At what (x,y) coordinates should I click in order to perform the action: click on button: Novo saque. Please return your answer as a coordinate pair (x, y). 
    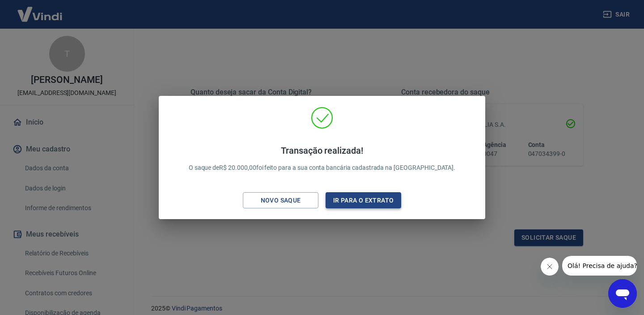
    Looking at the image, I should click on (280, 200).